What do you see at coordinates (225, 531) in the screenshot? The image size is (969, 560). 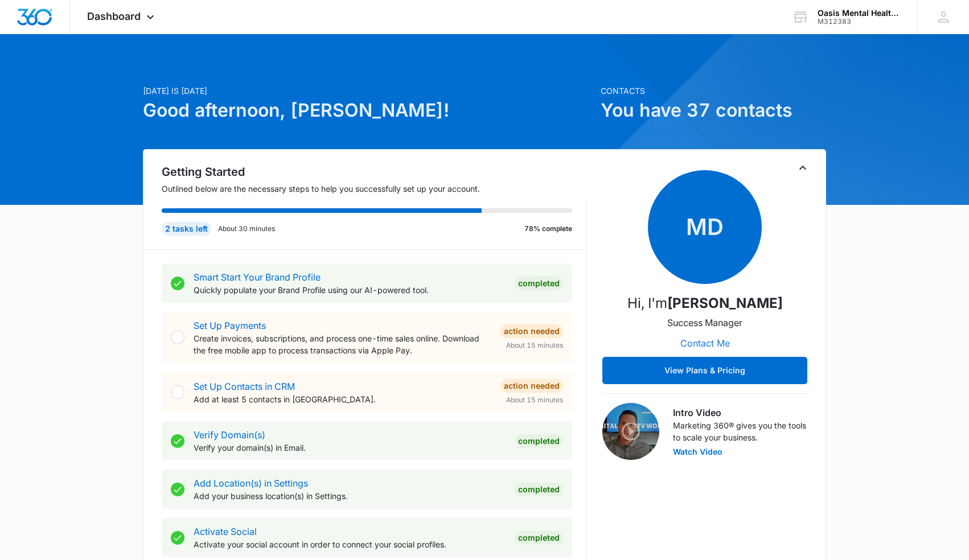 I see `a: Activate Social` at bounding box center [225, 531].